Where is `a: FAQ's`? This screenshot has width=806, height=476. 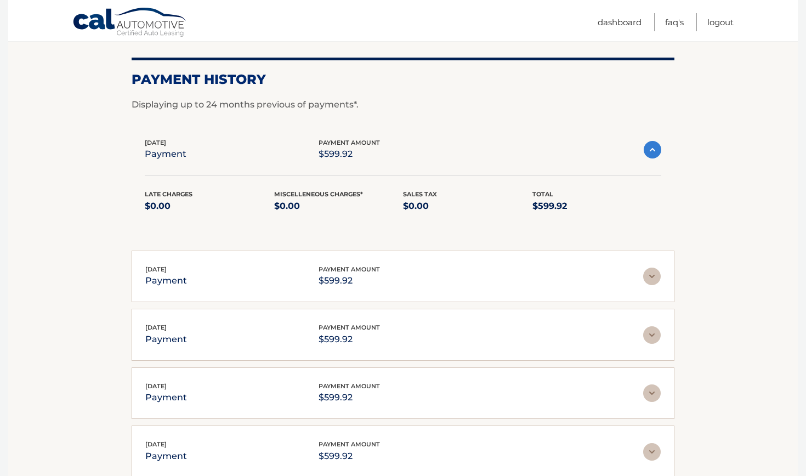
a: FAQ's is located at coordinates (674, 22).